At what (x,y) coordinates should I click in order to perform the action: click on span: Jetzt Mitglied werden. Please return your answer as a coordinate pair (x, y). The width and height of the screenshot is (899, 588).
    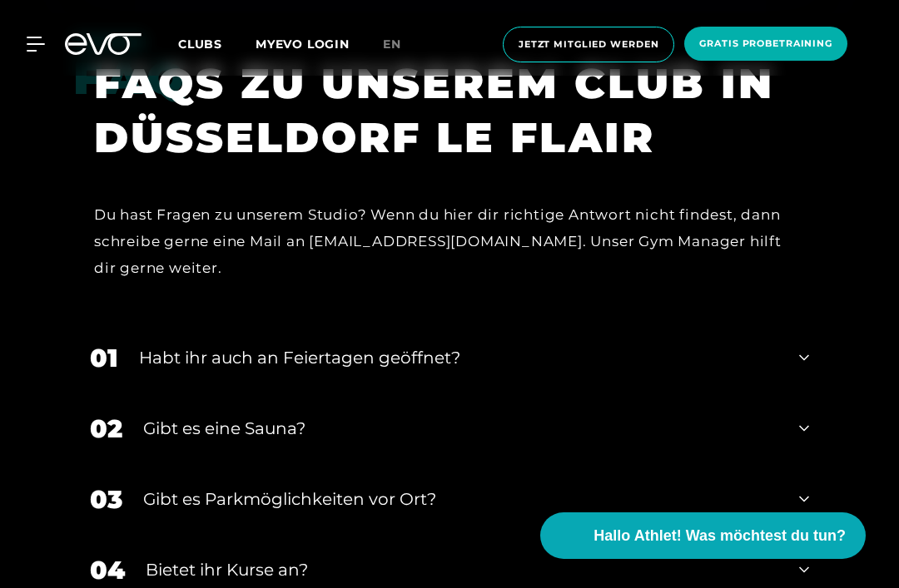
    Looking at the image, I should click on (588, 44).